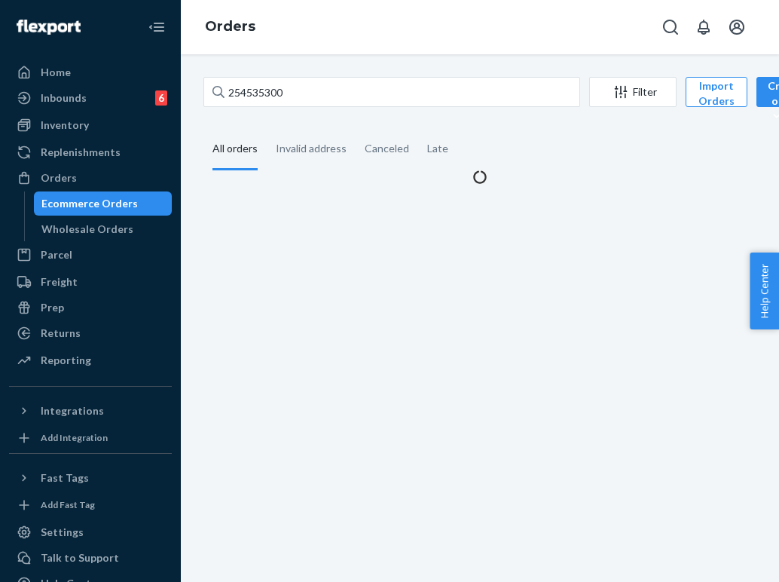 Image resolution: width=779 pixels, height=582 pixels. Describe the element at coordinates (633, 92) in the screenshot. I see `div: Filter` at that location.